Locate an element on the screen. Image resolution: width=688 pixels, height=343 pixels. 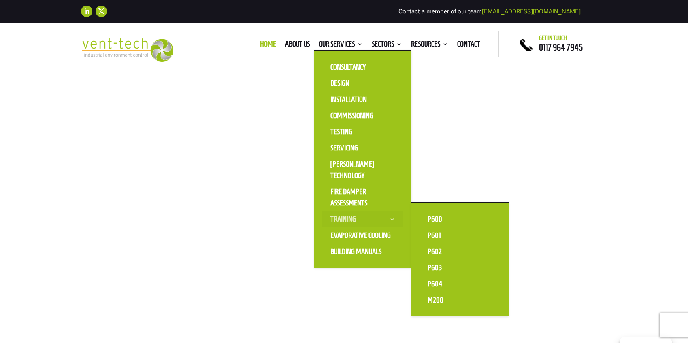
a: M200 is located at coordinates (460, 300).